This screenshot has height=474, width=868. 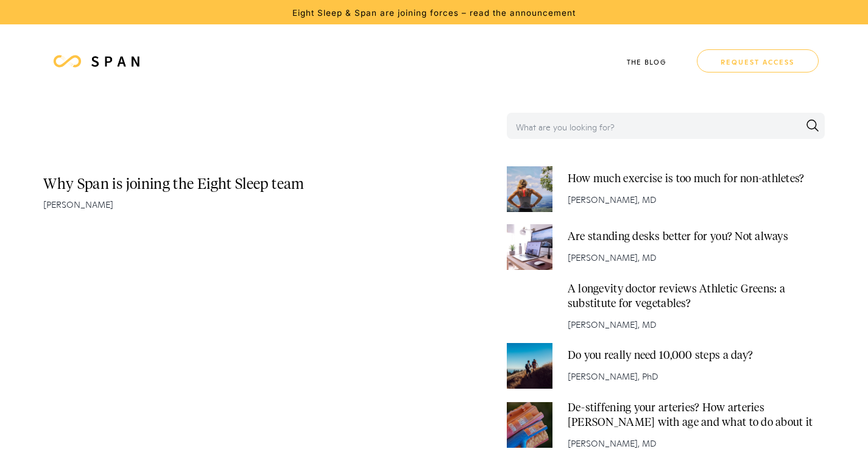 I want to click on h4: Do you really need 10,000 steps a day?, so click(x=660, y=355).